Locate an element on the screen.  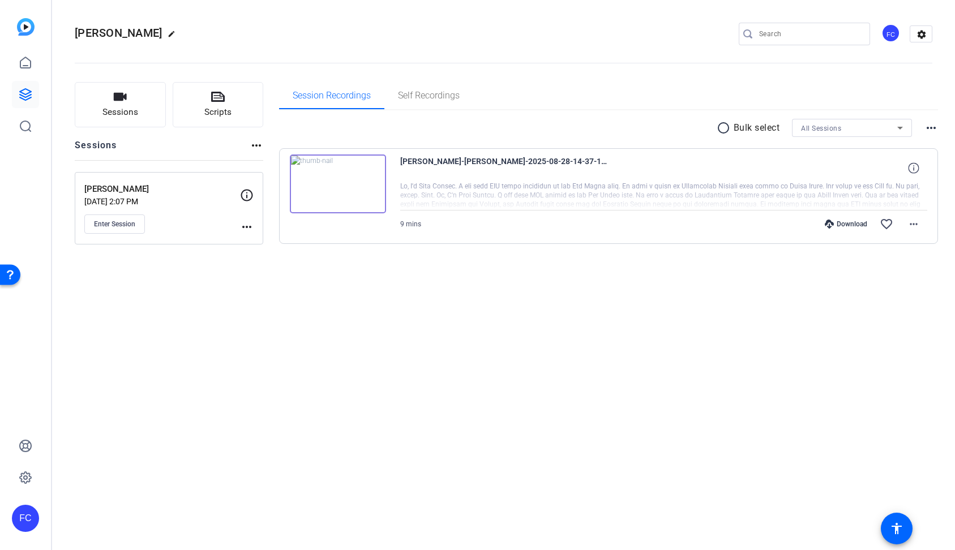
img: thumb-nail is located at coordinates (338, 184).